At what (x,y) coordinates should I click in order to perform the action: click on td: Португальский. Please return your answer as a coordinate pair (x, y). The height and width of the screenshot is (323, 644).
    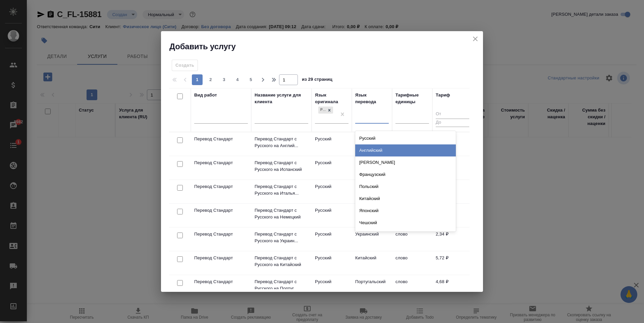
    Looking at the image, I should click on (372, 287).